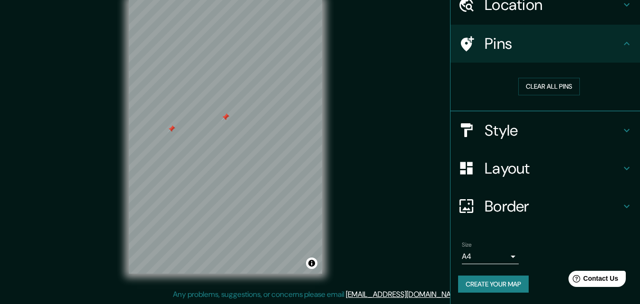  What do you see at coordinates (553, 44) in the screenshot?
I see `h4: Pins` at bounding box center [553, 44].